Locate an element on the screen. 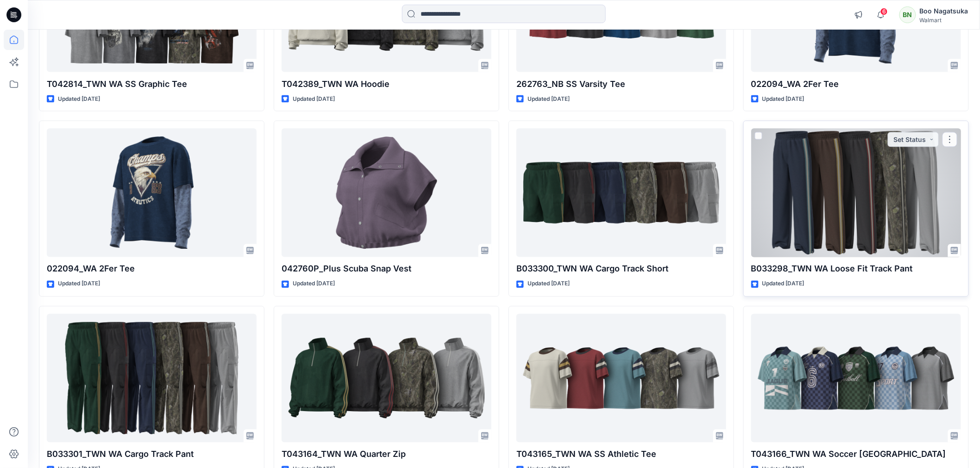 Image resolution: width=980 pixels, height=468 pixels. div: Boo Nagatsuka is located at coordinates (944, 11).